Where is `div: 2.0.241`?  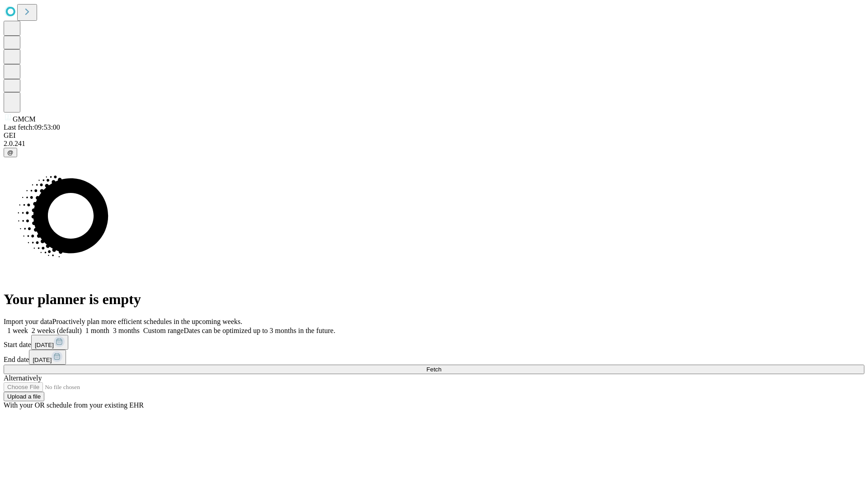
div: 2.0.241 is located at coordinates (434, 144).